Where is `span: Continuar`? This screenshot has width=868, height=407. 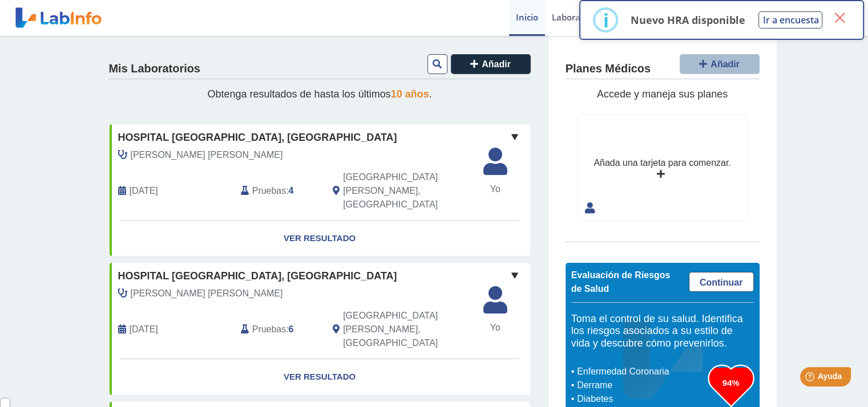 span: Continuar is located at coordinates (721, 282).